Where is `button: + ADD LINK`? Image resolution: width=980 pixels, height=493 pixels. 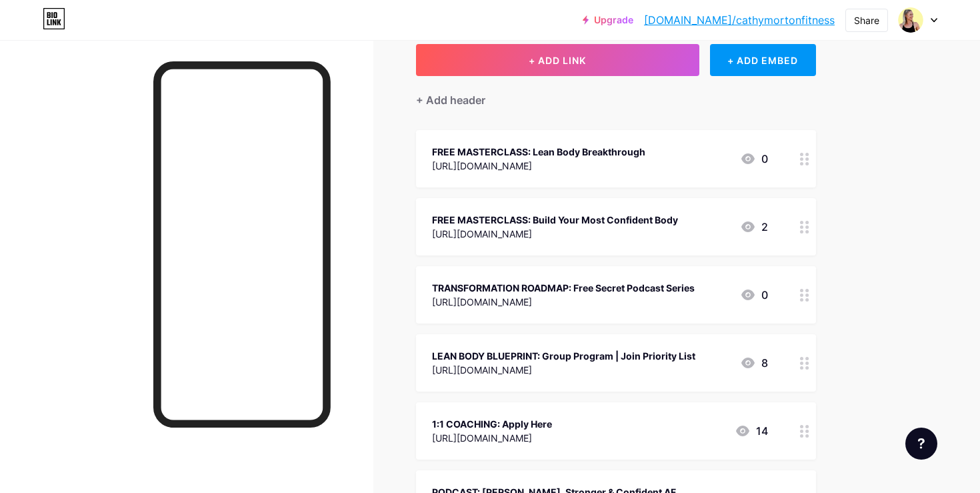
button: + ADD LINK is located at coordinates (557, 60).